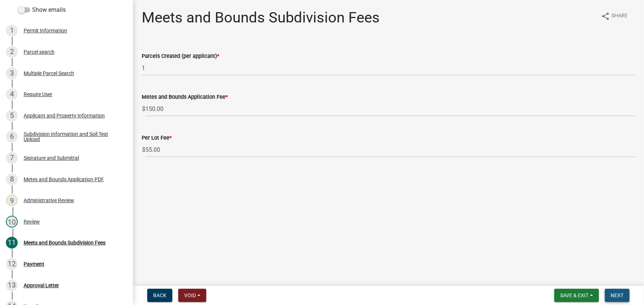 The width and height of the screenshot is (644, 305). What do you see at coordinates (576, 295) in the screenshot?
I see `button: Save & Exit` at bounding box center [576, 295].